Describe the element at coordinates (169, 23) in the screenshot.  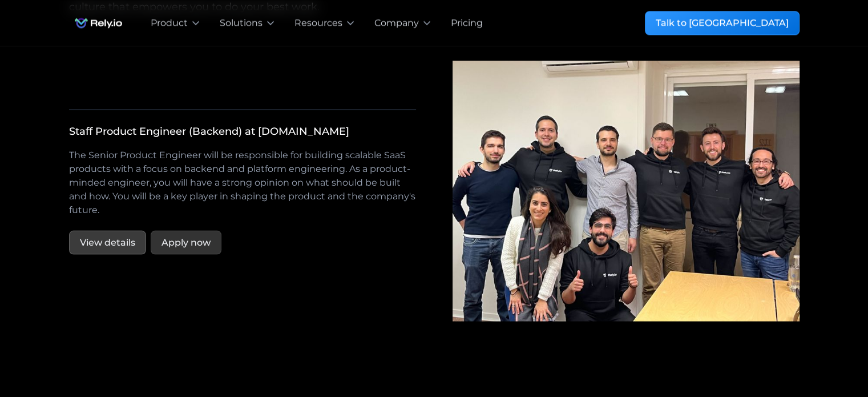
I see `div: Product` at that location.